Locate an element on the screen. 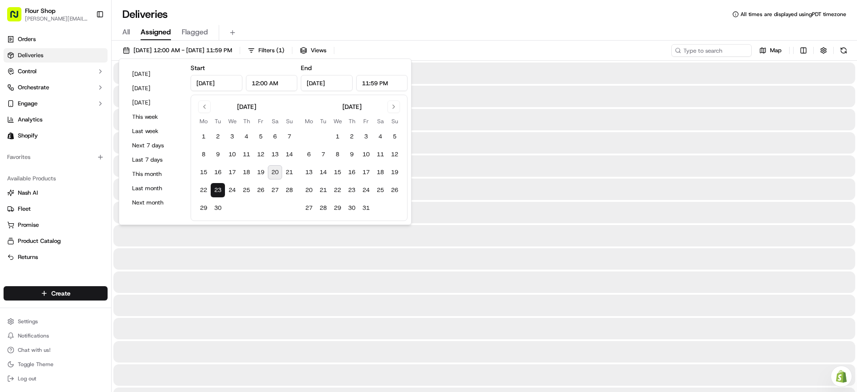  a: Deliveries is located at coordinates (55, 55).